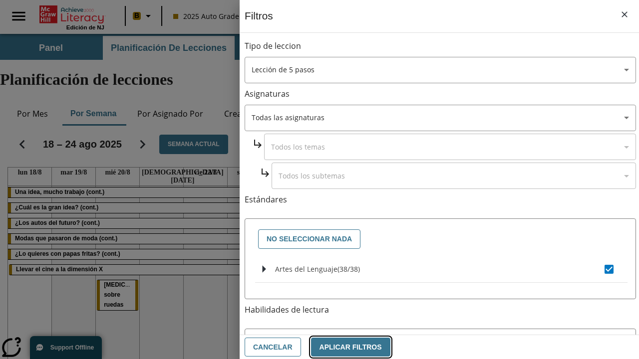 The width and height of the screenshot is (639, 359). What do you see at coordinates (272, 347) in the screenshot?
I see `button: Cancelar` at bounding box center [272, 347].